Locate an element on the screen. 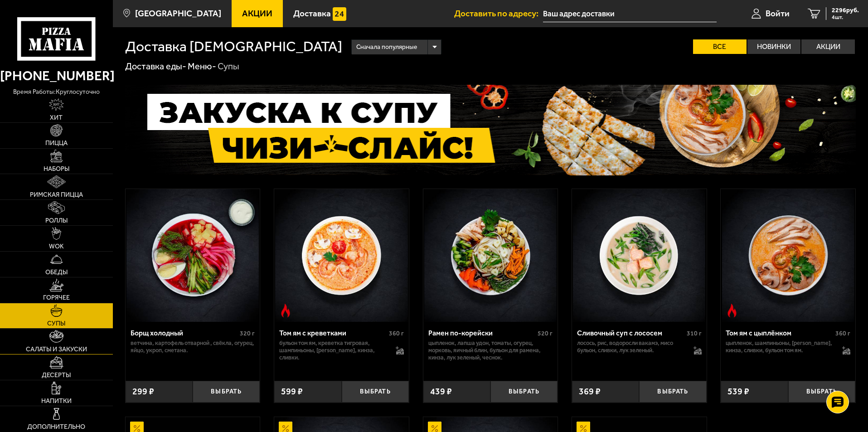 The image size is (868, 432). span: 539 ₽ is located at coordinates (739, 392).